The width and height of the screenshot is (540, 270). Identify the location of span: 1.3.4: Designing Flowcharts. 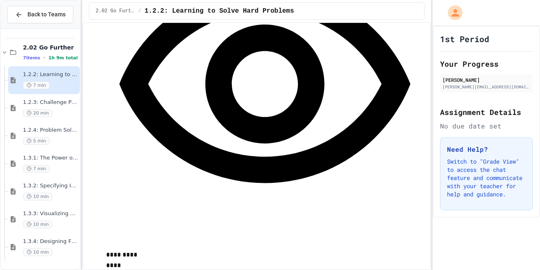
(50, 242).